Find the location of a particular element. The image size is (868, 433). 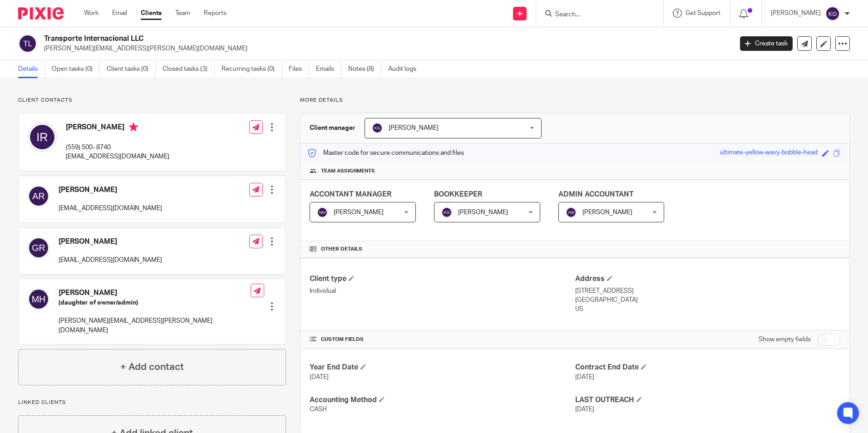

p: More details is located at coordinates (575, 100).